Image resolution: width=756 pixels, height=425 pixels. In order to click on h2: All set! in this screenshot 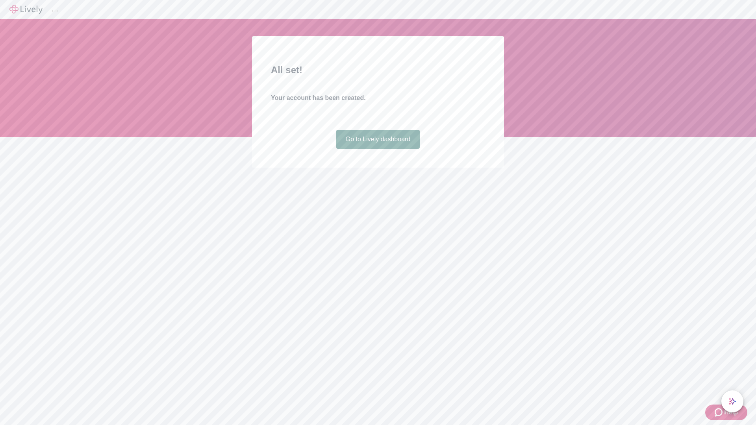, I will do `click(378, 70)`.